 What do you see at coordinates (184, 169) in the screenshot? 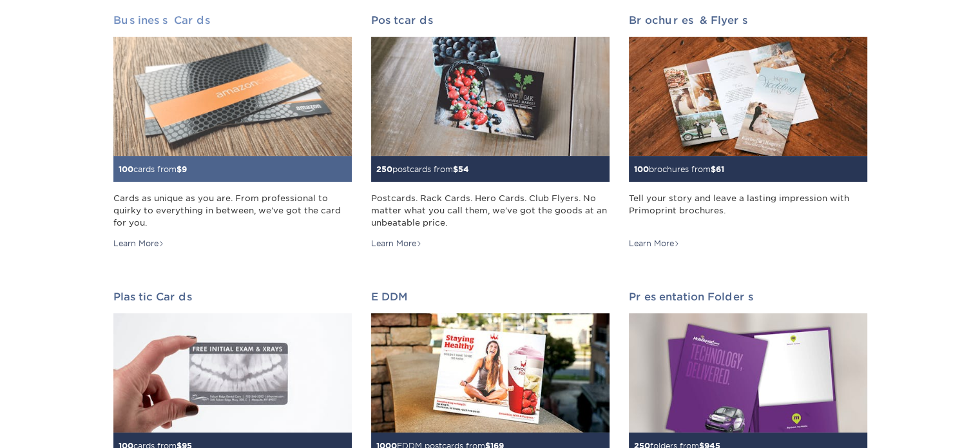
I see `span: 9` at bounding box center [184, 169].